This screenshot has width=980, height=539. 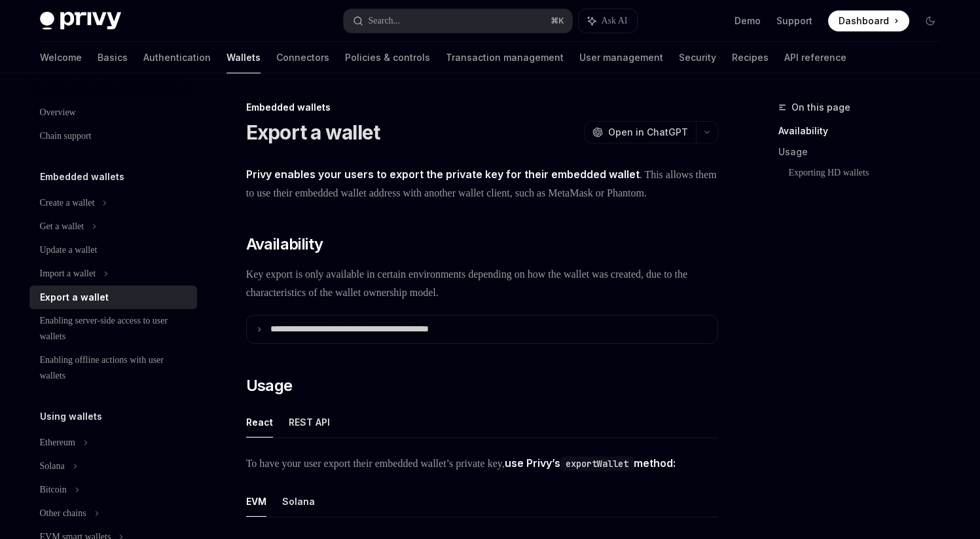 What do you see at coordinates (640, 132) in the screenshot?
I see `button: Open in ChatGPT` at bounding box center [640, 132].